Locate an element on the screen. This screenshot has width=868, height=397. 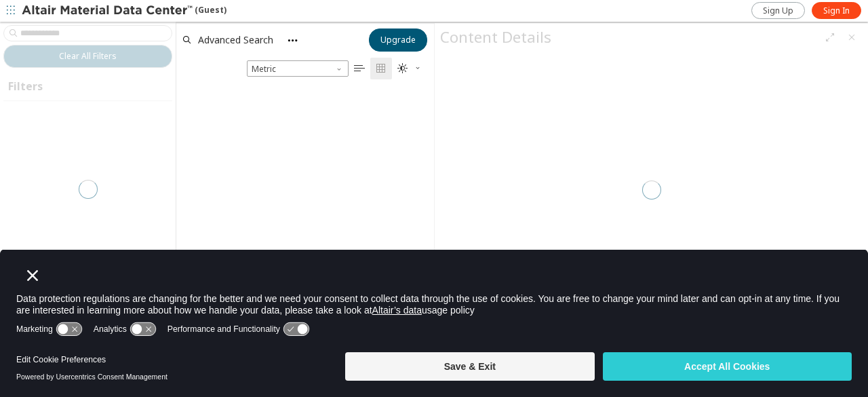
span: Sign Up is located at coordinates (778, 11).